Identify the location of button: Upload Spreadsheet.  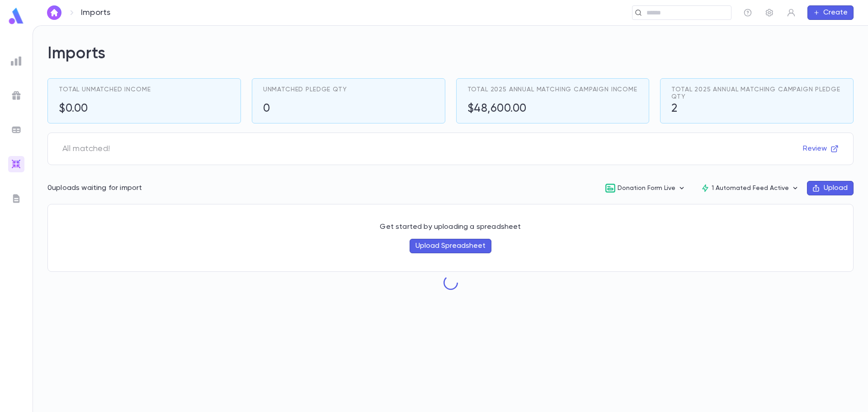
(450, 246).